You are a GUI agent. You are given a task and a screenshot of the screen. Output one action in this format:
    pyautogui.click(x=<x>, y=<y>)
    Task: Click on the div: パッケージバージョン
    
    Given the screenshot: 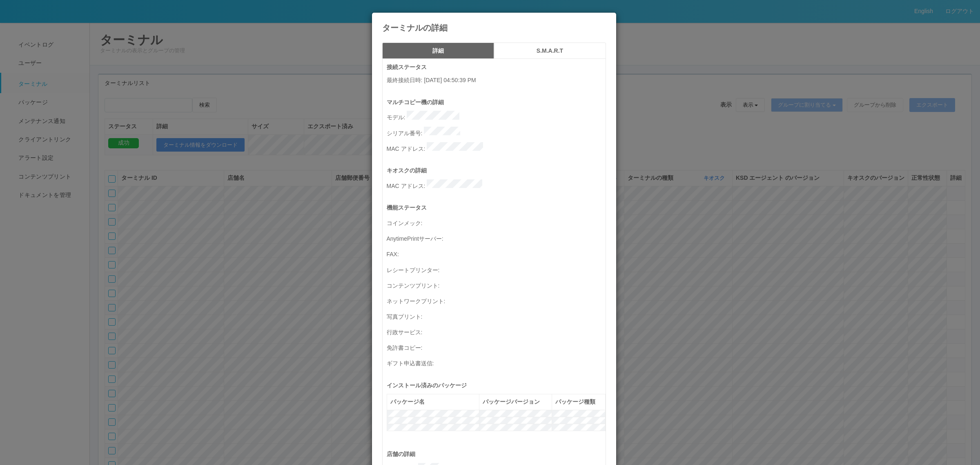 What is the action you would take?
    pyautogui.click(x=515, y=401)
    